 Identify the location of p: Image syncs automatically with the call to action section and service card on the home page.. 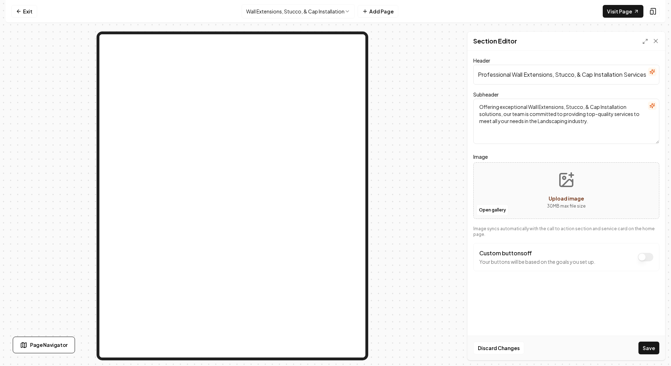
(566, 232).